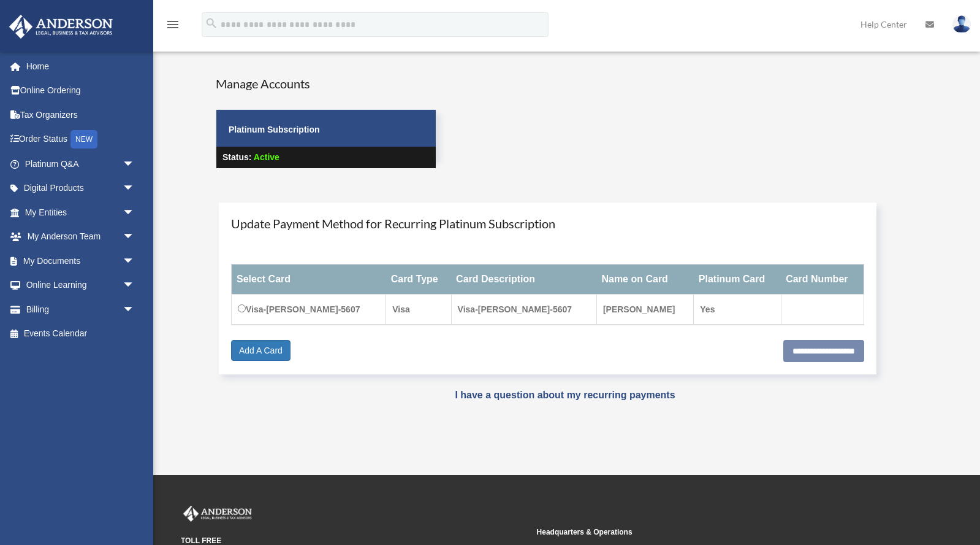 The image size is (980, 545). I want to click on a: Digital Productsarrow_drop_down, so click(81, 188).